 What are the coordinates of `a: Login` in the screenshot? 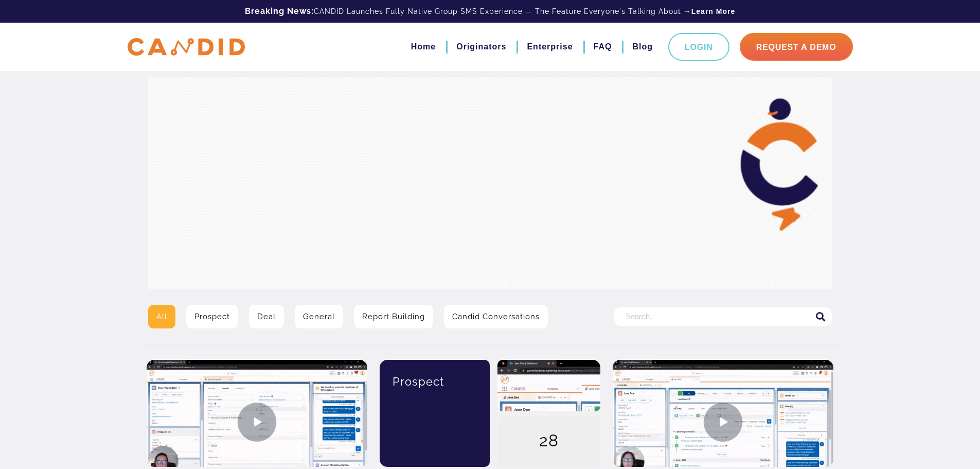 It's located at (699, 47).